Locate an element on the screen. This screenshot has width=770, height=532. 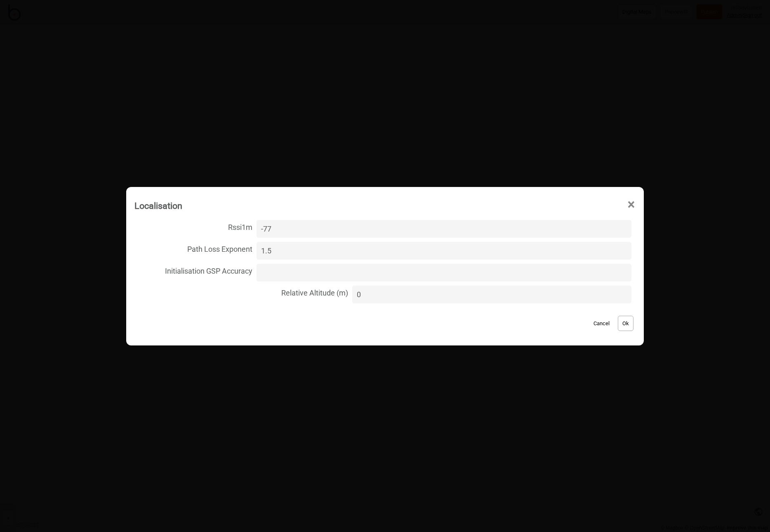
span: Relative Altitude (m) is located at coordinates (241, 291).